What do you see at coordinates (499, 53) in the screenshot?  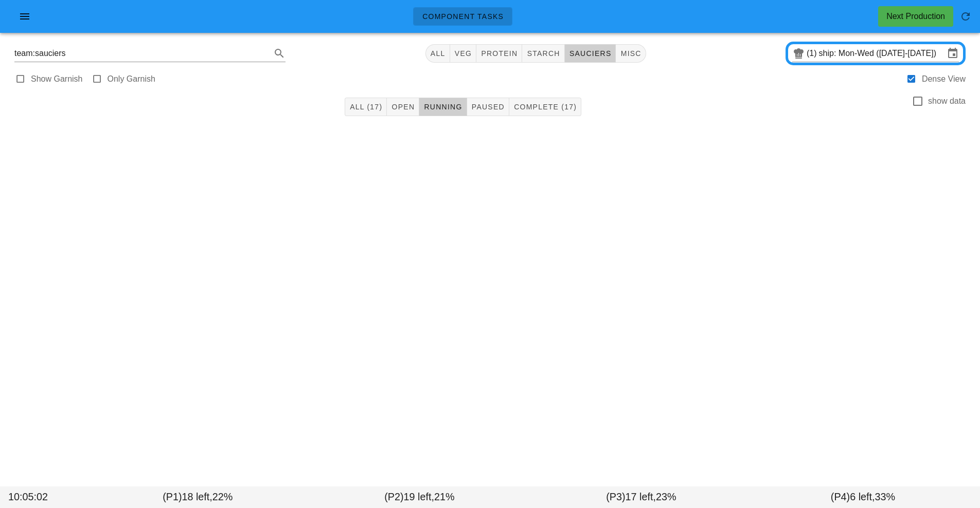 I see `span: protein` at bounding box center [499, 53].